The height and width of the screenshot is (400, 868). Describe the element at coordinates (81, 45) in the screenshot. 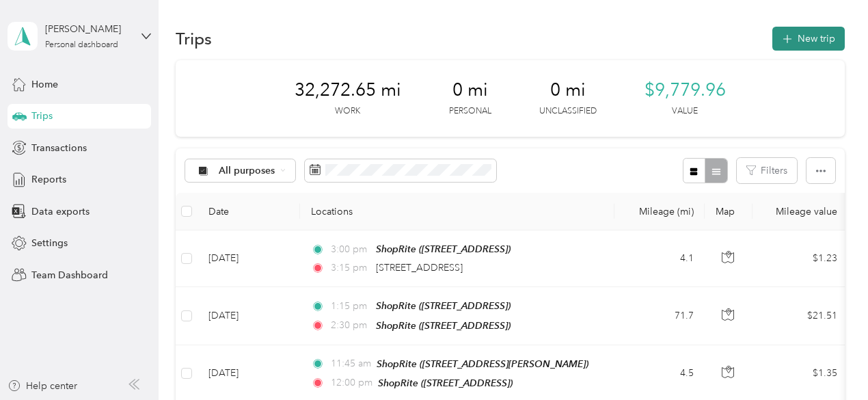

I see `div: Personal dashboard` at that location.